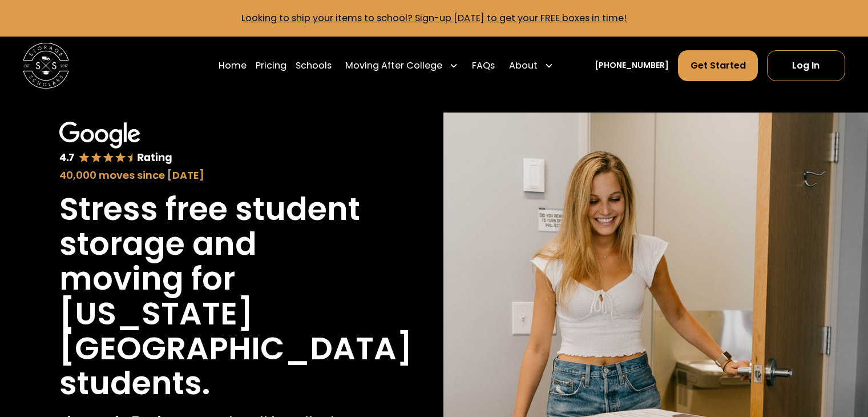  Describe the element at coordinates (313, 66) in the screenshot. I see `a: Schools` at that location.